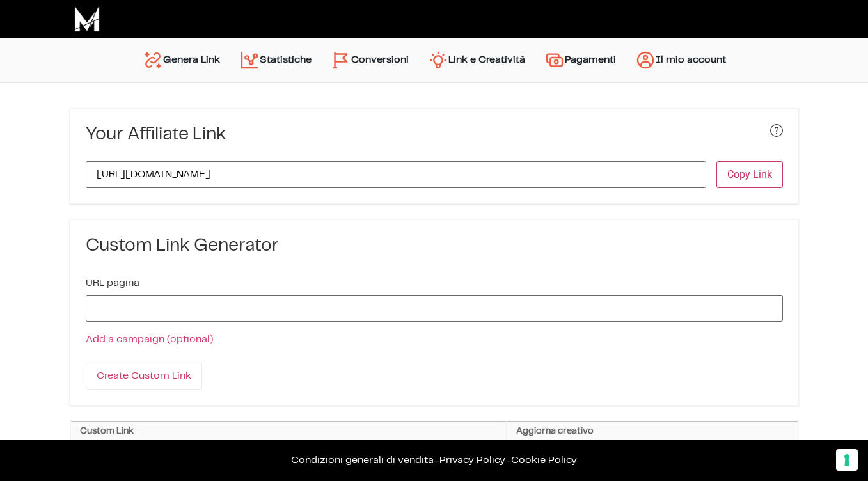 The width and height of the screenshot is (868, 481). What do you see at coordinates (144, 376) in the screenshot?
I see `input: Create Custom Link` at bounding box center [144, 376].